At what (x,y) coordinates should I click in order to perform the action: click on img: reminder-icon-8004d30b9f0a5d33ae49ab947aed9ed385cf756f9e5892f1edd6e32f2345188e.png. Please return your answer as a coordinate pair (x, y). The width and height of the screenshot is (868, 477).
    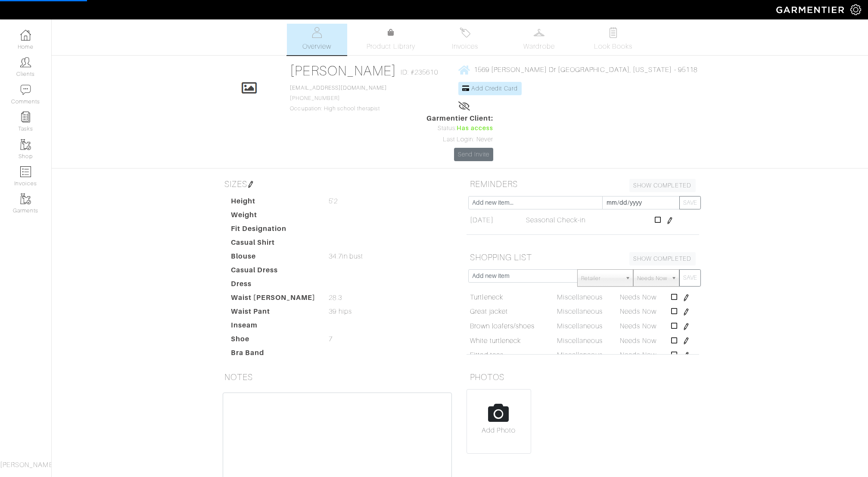
    Looking at the image, I should click on (26, 117).